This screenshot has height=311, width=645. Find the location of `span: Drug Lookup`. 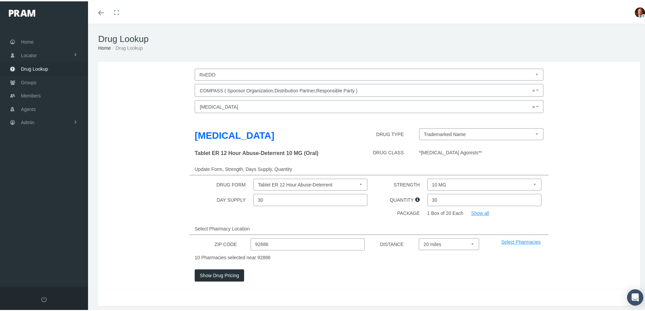

span: Drug Lookup is located at coordinates (35, 68).